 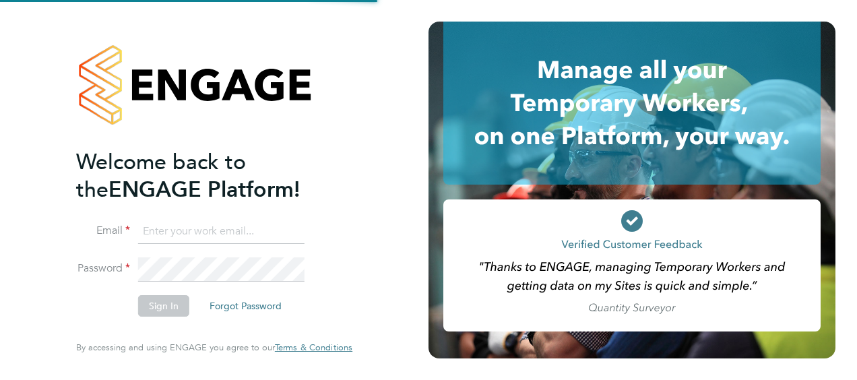 I want to click on label: Password, so click(x=103, y=268).